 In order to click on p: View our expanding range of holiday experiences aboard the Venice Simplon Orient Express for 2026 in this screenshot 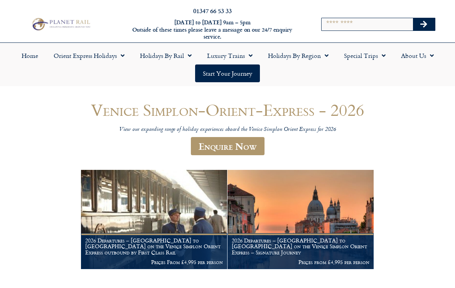, I will do `click(228, 130)`.